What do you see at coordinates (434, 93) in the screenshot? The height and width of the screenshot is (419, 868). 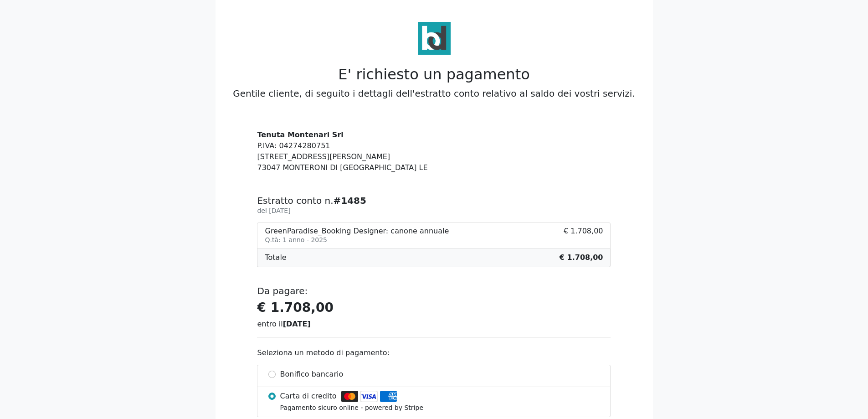 I see `p: Gentile cliente, di seguito i dettagli dell'estratto conto relativo al saldo dei vostri servizi.` at bounding box center [434, 93].